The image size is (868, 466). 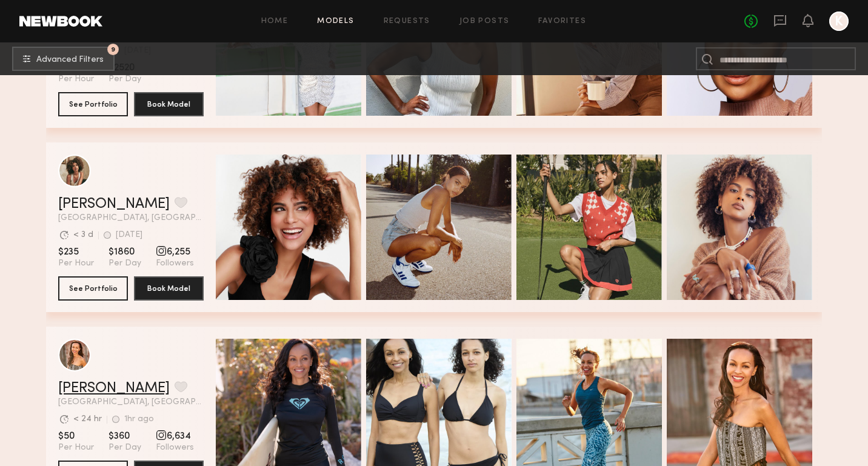 What do you see at coordinates (175, 252) in the screenshot?
I see `span: 6,255` at bounding box center [175, 252].